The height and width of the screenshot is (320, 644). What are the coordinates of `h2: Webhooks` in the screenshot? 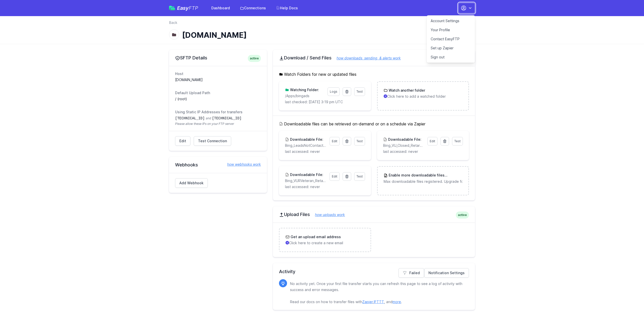 It's located at (218, 165).